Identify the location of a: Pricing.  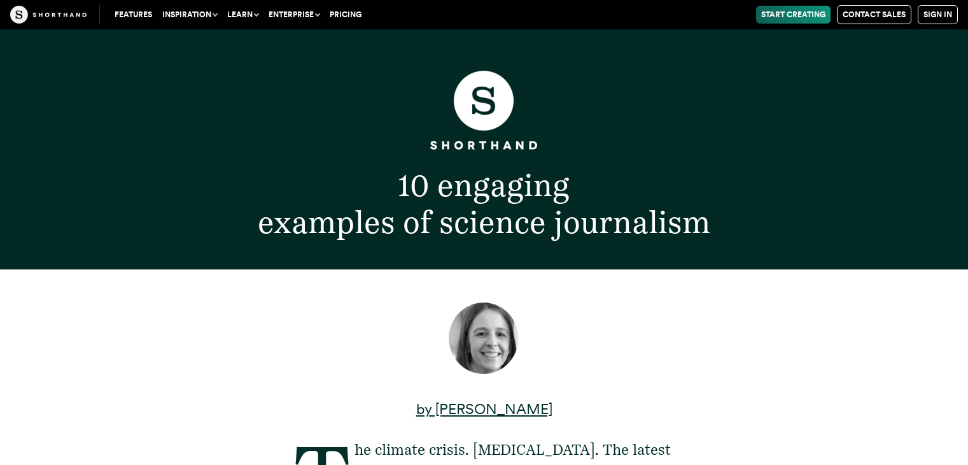
(346, 15).